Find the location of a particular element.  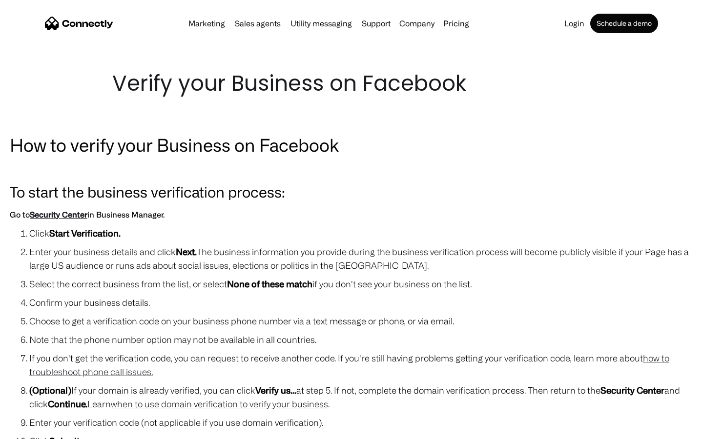

a: Schedule a demo is located at coordinates (624, 23).